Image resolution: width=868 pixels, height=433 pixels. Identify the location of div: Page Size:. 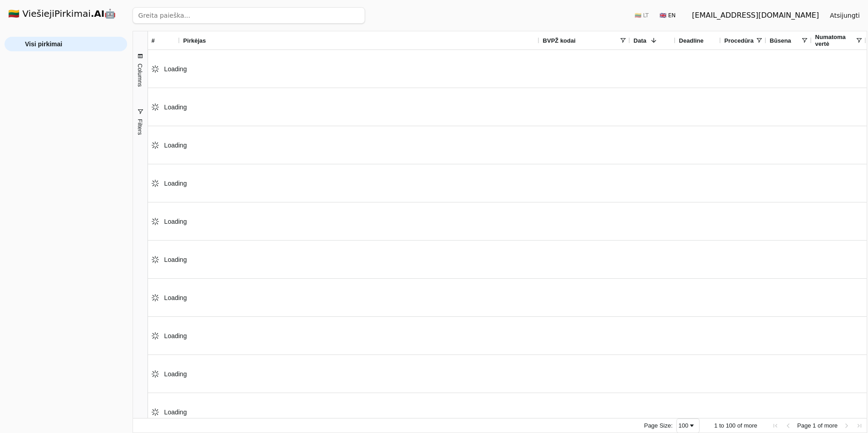
(658, 425).